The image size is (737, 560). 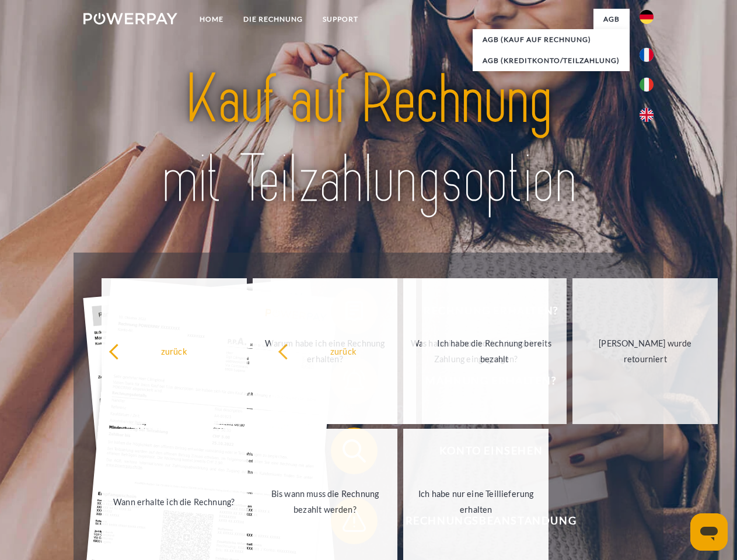 I want to click on div: Ich habe nur eine Teillieferung erhalten, so click(x=476, y=502).